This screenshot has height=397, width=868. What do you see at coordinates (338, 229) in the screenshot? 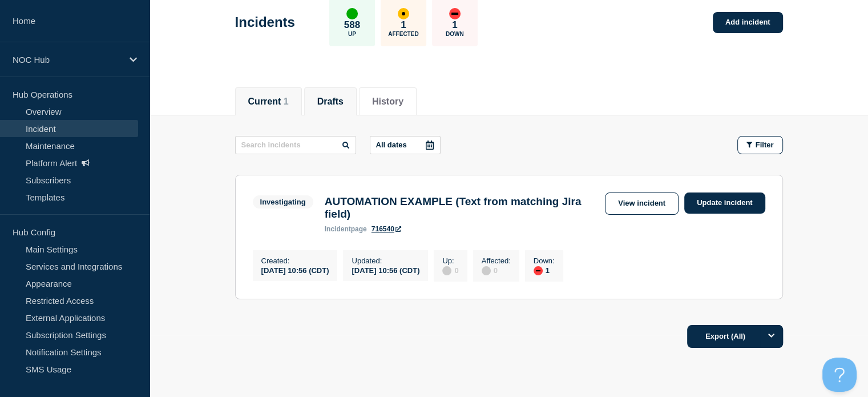
I see `span: incident` at bounding box center [338, 229].